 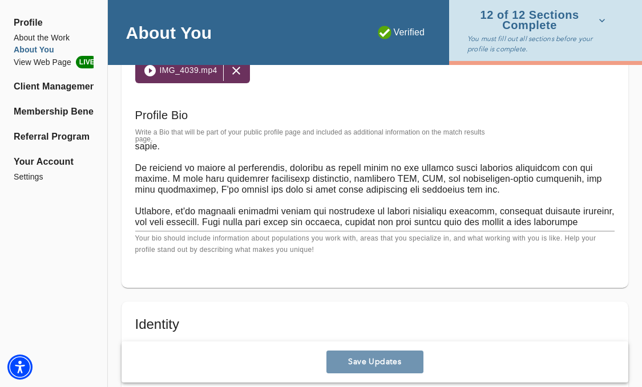 What do you see at coordinates (375, 362) in the screenshot?
I see `button: Save Updates` at bounding box center [375, 362].